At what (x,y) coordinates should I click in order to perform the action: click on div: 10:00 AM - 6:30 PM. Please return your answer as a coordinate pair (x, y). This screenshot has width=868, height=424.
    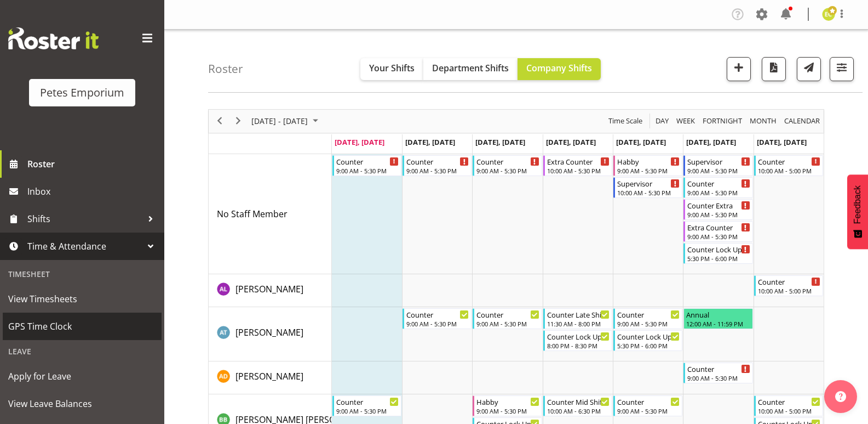
    Looking at the image, I should click on (579, 410).